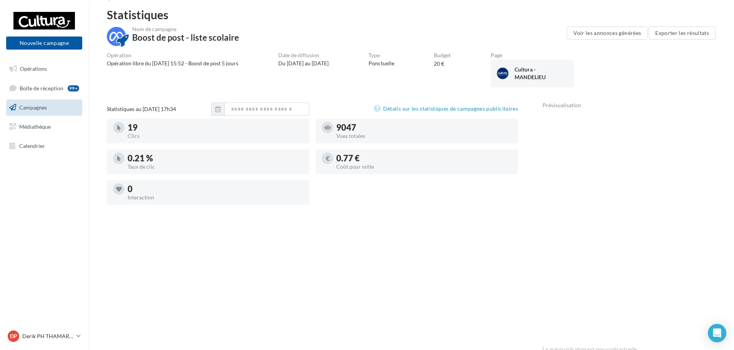 This screenshot has width=734, height=350. What do you see at coordinates (215, 136) in the screenshot?
I see `div: Clics` at bounding box center [215, 136].